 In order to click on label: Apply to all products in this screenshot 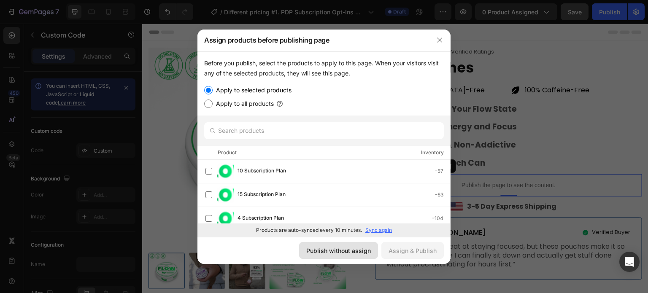, I will do `click(243, 104)`.